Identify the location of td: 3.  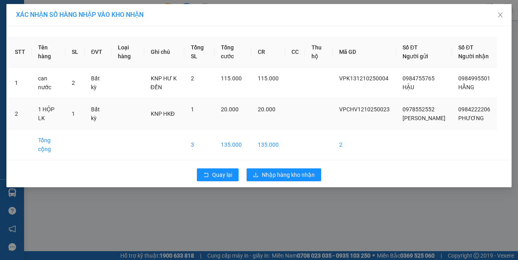
(199, 144).